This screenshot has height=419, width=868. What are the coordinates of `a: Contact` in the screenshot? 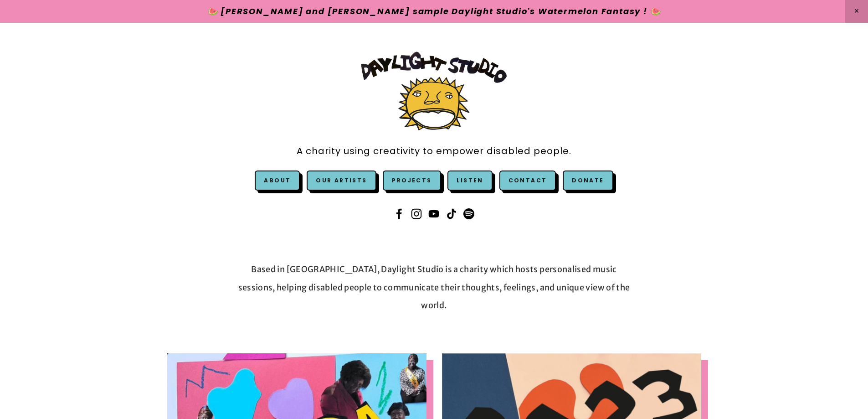 It's located at (527, 181).